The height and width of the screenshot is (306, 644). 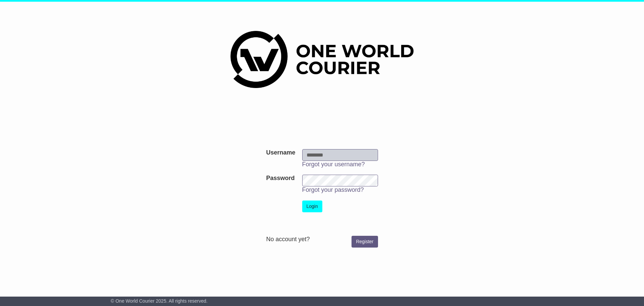 What do you see at coordinates (322, 239) in the screenshot?
I see `div: No account yet?` at bounding box center [322, 239].